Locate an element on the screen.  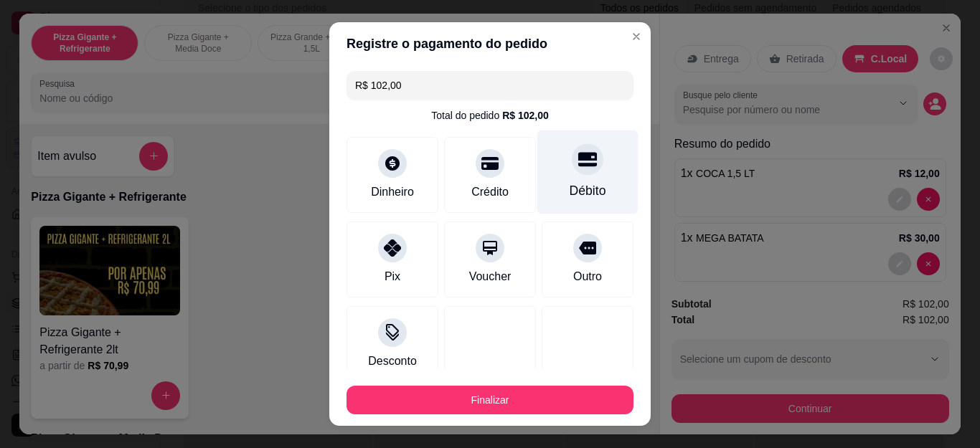
div: Desconto is located at coordinates (392, 361).